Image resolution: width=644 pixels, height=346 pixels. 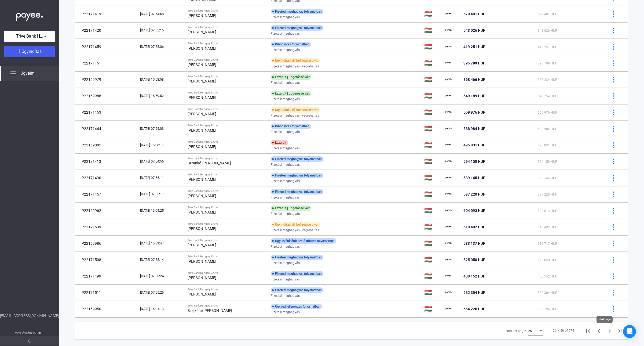 What do you see at coordinates (297, 290) in the screenshot?
I see `div: Fizetési meghagyás folyamatban` at bounding box center [297, 290].